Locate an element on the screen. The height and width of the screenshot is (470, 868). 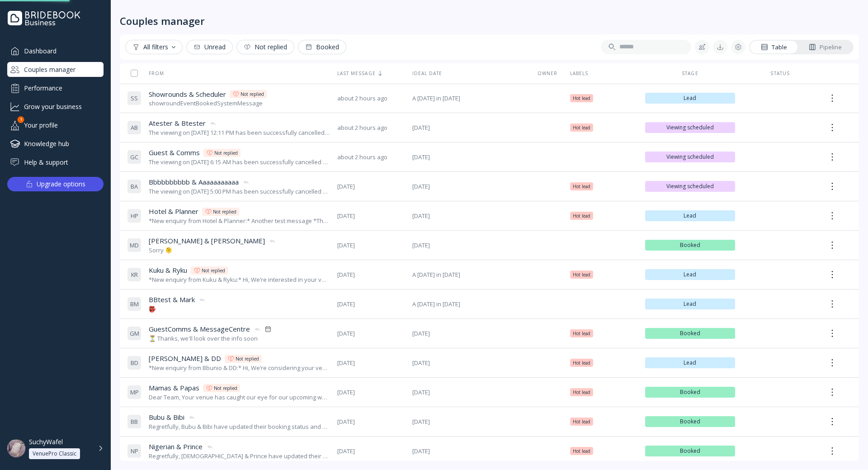
a: Performance is located at coordinates (55, 88).